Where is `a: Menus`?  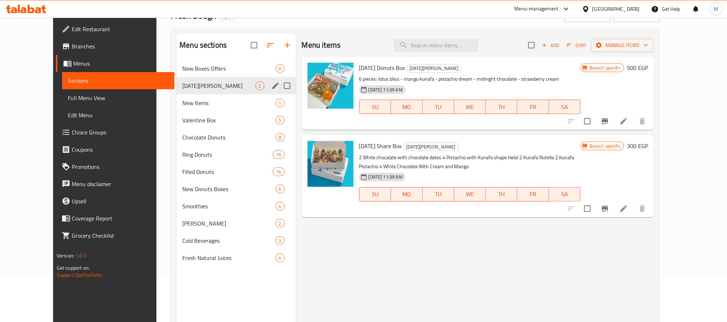
a: Menus is located at coordinates (115, 64).